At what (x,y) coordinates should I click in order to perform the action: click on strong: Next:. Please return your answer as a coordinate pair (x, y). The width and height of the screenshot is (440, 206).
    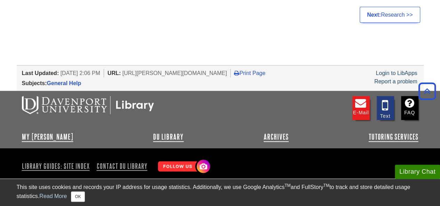
    Looking at the image, I should click on (374, 15).